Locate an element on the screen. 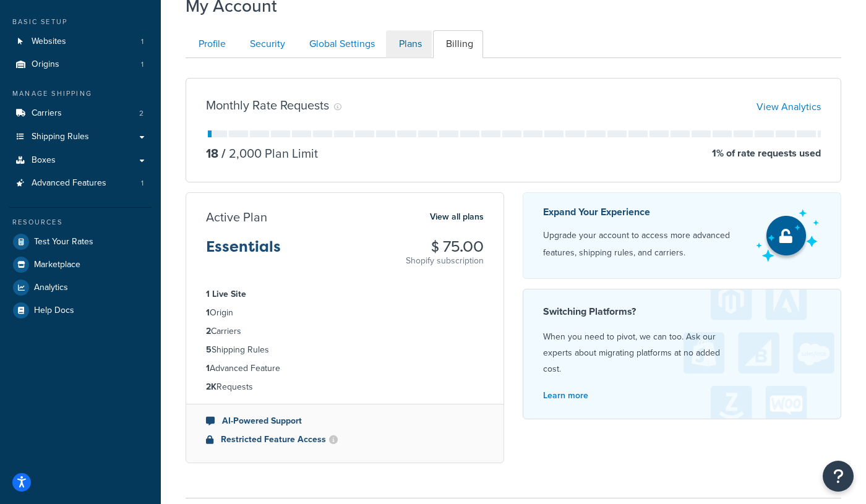 This screenshot has height=504, width=866. p: 18 is located at coordinates (212, 153).